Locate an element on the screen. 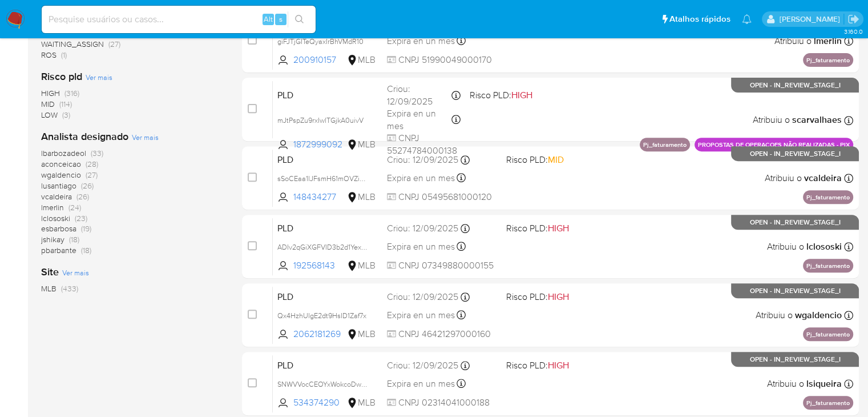  p: matias.logusso@mercadopago.com.br is located at coordinates (811, 19).